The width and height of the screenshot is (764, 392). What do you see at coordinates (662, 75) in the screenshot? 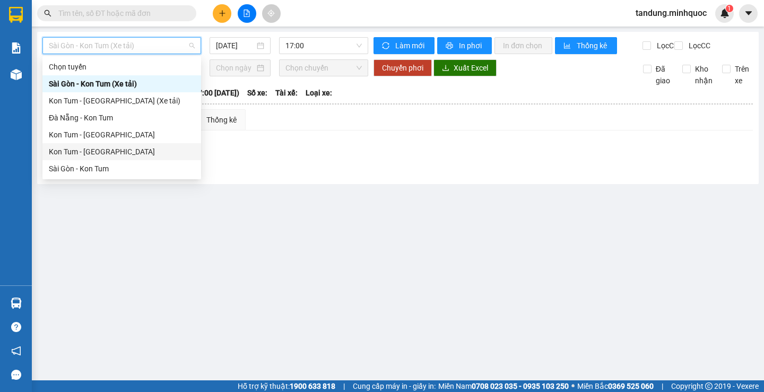
I see `span: Đã giao` at bounding box center [662, 75].